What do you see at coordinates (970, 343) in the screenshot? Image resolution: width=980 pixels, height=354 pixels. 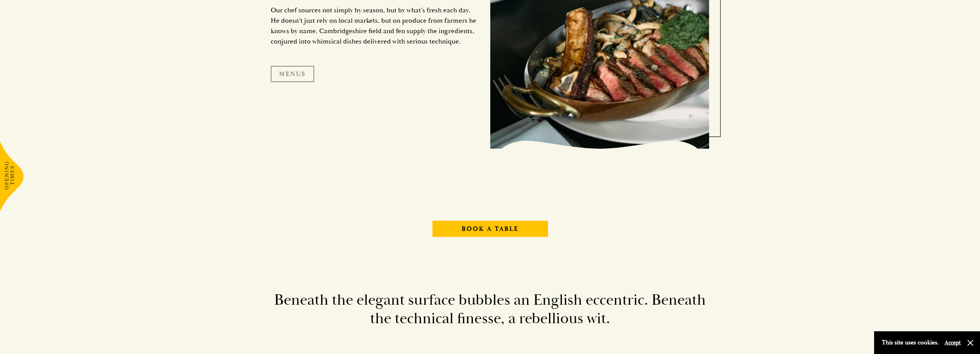 I see `button: Close and accept` at bounding box center [970, 343].